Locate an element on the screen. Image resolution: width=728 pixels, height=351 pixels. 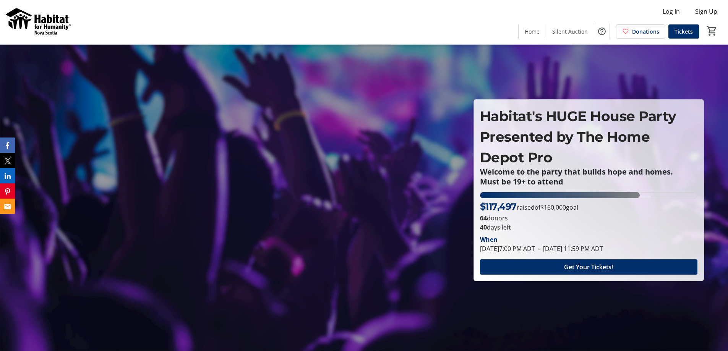
div: 73.43593125000001% of fundraising goal reached is located at coordinates (588, 195).